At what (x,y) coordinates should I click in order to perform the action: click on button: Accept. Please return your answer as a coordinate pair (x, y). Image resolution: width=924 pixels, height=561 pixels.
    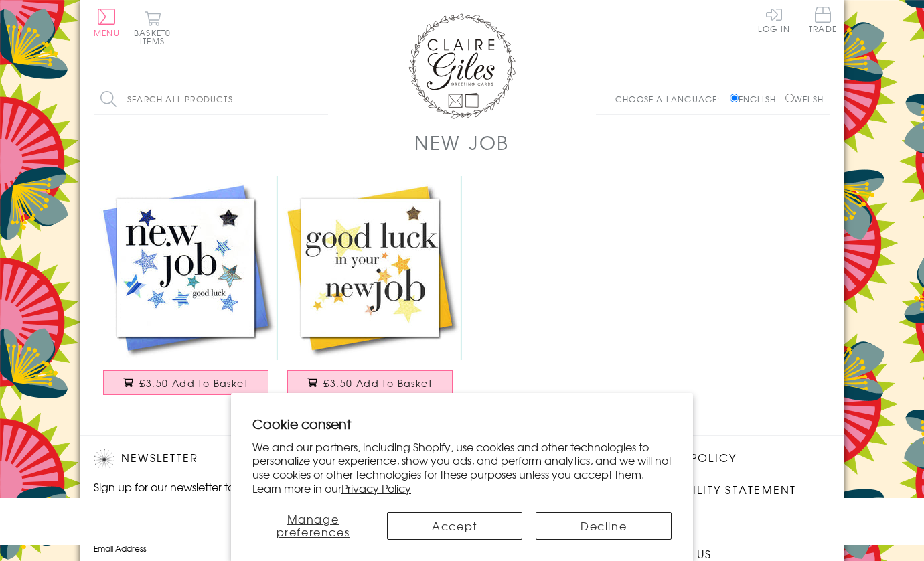
    Looking at the image, I should click on (454, 526).